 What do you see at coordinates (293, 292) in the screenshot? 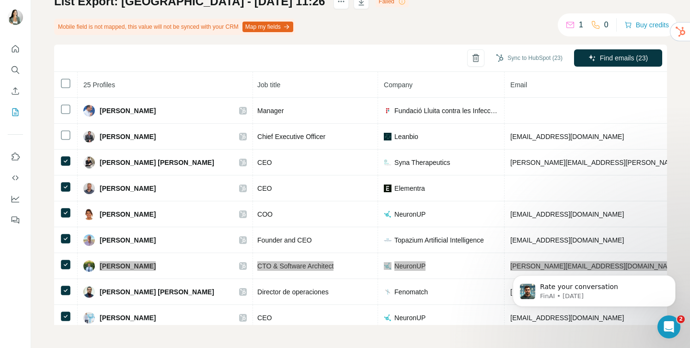
I see `span: Director de operaciones` at bounding box center [293, 292].